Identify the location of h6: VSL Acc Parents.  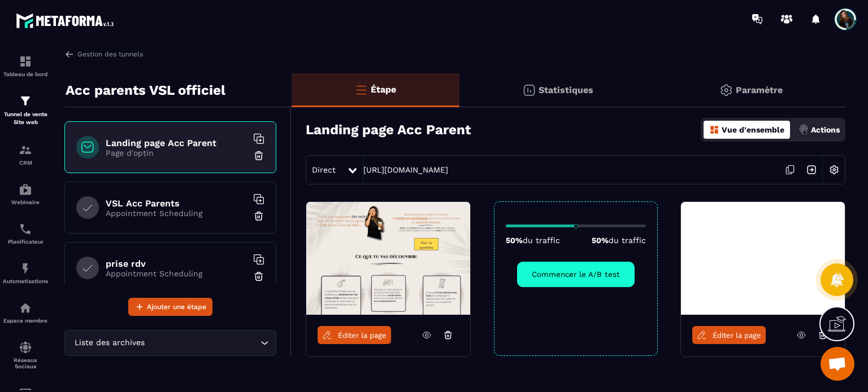
(176, 203).